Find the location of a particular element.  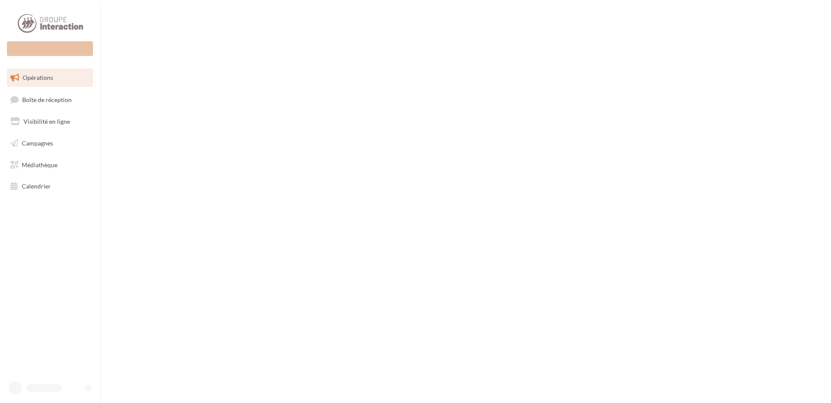

span: Opérations is located at coordinates (38, 77).